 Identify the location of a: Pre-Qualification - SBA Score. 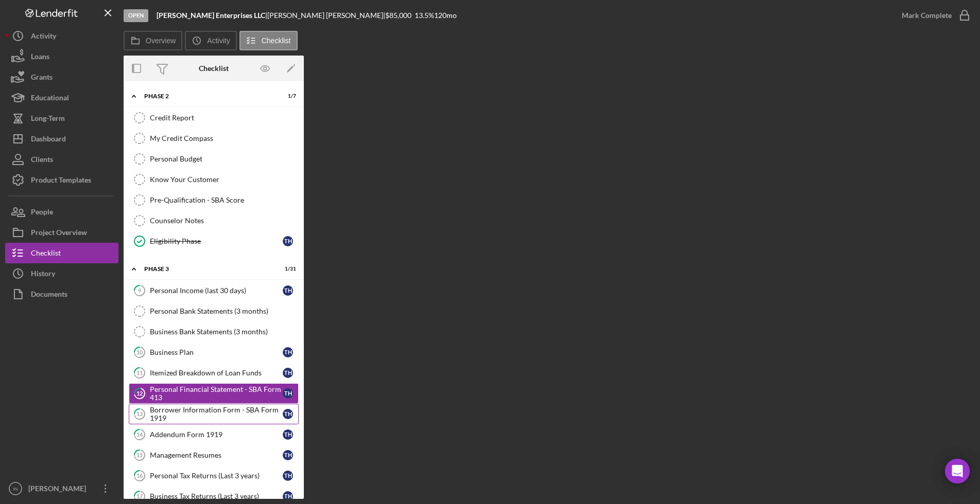
(214, 200).